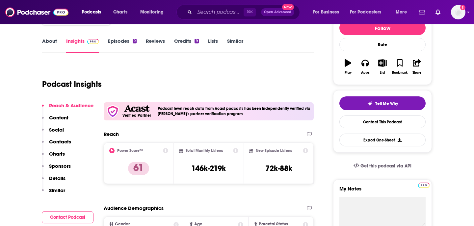 The height and width of the screenshot is (226, 474). Describe the element at coordinates (365, 12) in the screenshot. I see `span: For Podcasters` at that location.